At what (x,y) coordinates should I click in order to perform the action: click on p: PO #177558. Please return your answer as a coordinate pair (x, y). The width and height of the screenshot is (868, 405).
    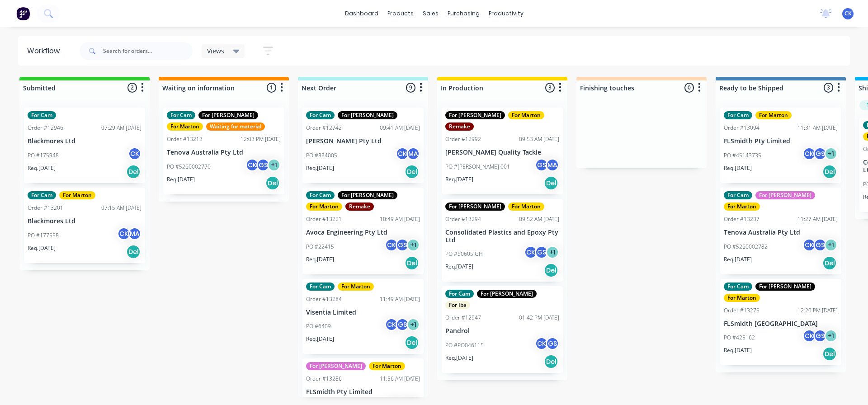
    Looking at the image, I should click on (43, 235).